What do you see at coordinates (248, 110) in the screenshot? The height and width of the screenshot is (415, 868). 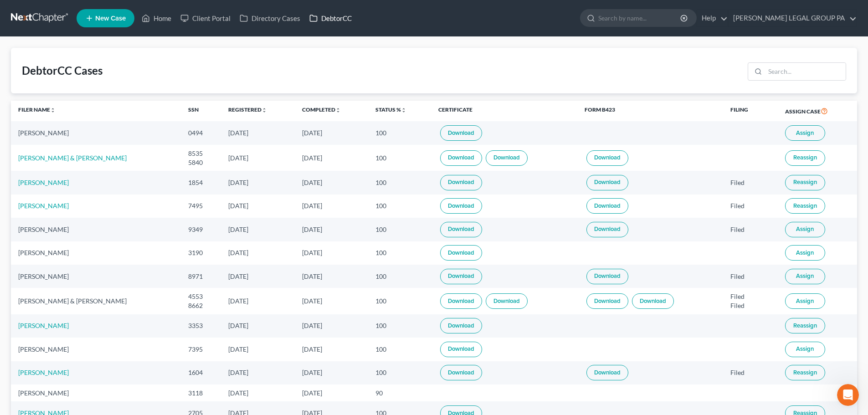 I see `a: Registeredunfold_more` at bounding box center [248, 110].